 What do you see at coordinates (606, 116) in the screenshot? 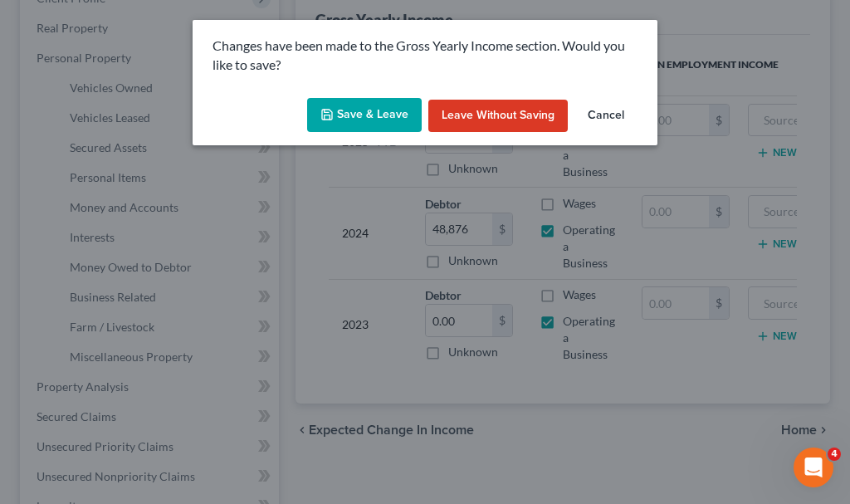
I see `button: Cancel` at bounding box center [606, 116].